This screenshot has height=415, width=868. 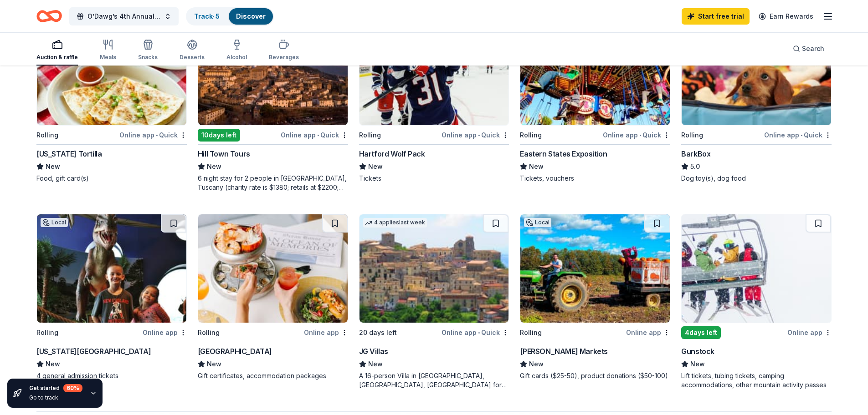 What do you see at coordinates (756, 381) in the screenshot?
I see `div: Lift tickets, tubing tickets, camping accommodations, other mountain activity passes` at bounding box center [756, 381].